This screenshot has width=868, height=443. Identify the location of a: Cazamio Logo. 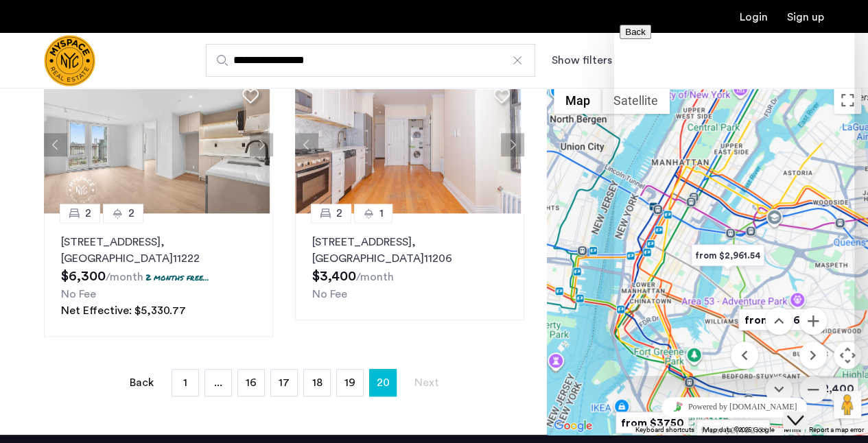
(69, 60).